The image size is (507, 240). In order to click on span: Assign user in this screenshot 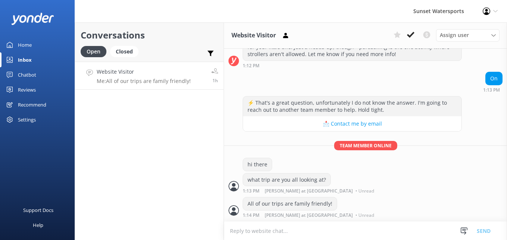, I will do `click(454, 35)`.